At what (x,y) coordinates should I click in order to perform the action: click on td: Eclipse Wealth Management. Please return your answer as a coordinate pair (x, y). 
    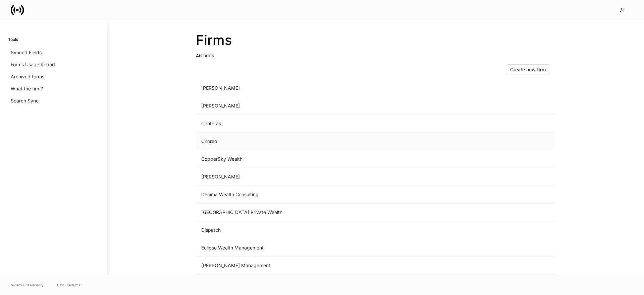
    Looking at the image, I should click on (320, 248).